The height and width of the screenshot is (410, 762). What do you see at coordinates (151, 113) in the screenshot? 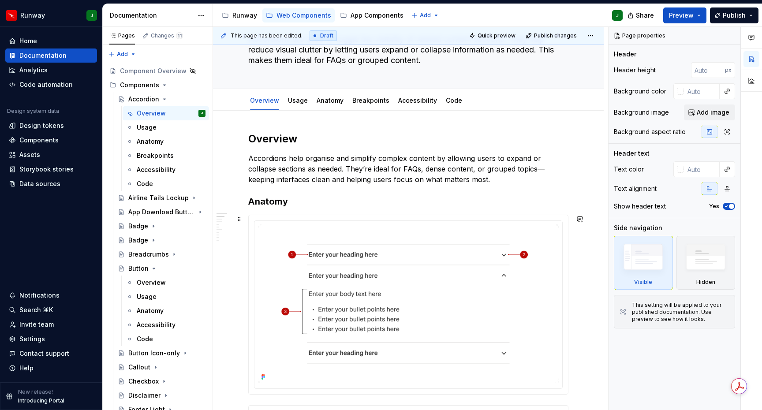
I see `div: Overview` at bounding box center [151, 113].